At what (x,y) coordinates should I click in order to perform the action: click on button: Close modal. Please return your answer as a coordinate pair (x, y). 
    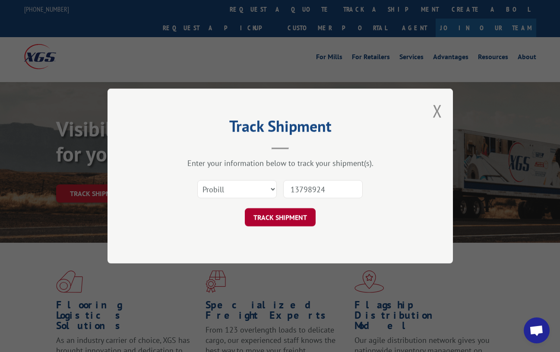
    Looking at the image, I should click on (438, 111).